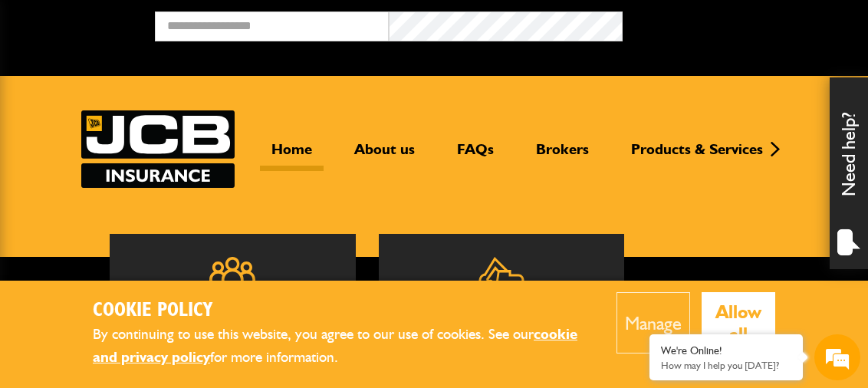  Describe the element at coordinates (384, 156) in the screenshot. I see `a: About us` at that location.